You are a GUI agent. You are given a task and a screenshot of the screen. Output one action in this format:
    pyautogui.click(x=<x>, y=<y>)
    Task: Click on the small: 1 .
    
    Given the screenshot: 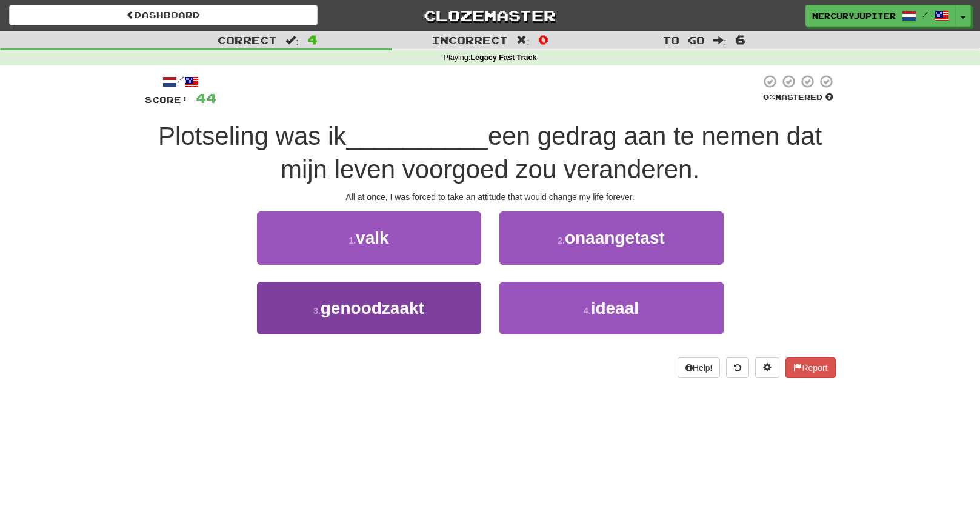 What is the action you would take?
    pyautogui.click(x=353, y=241)
    